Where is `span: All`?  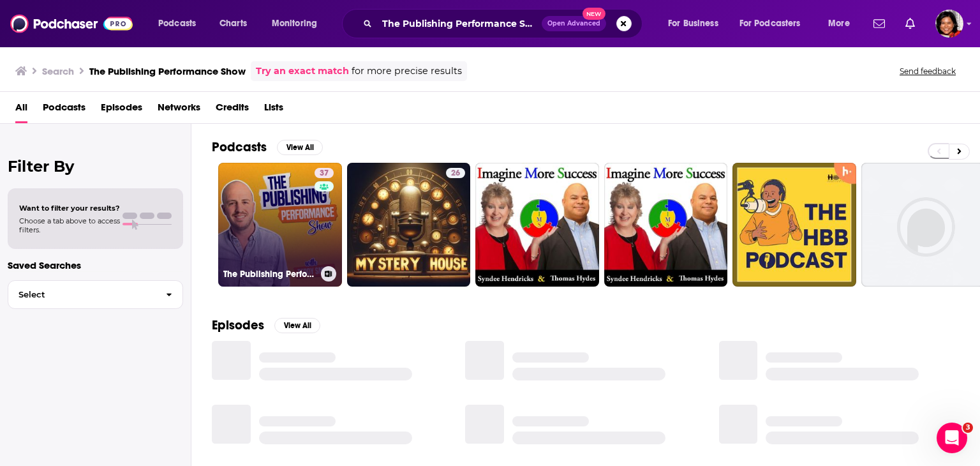
span: All is located at coordinates (21, 110).